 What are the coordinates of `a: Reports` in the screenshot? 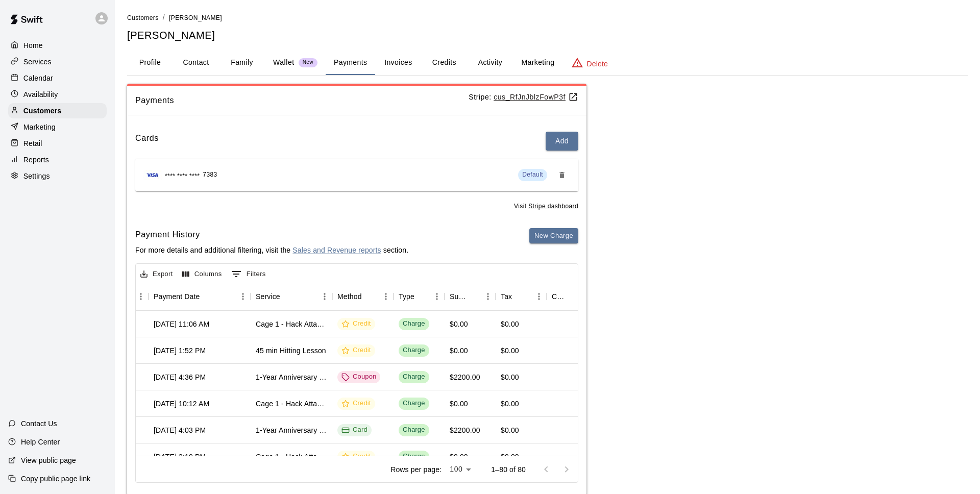 It's located at (57, 160).